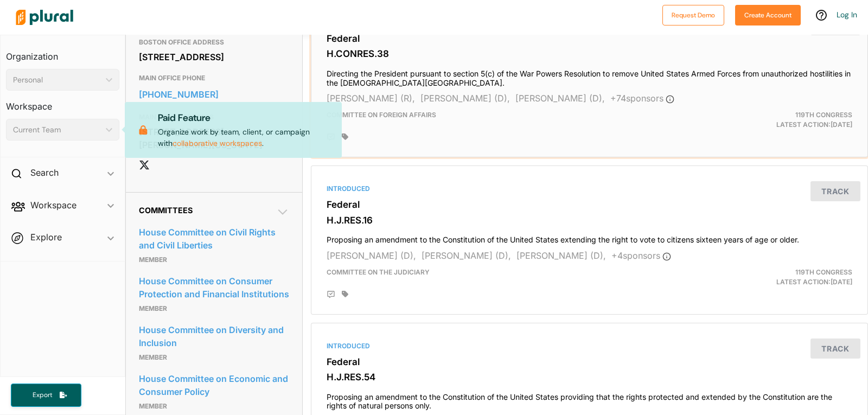 This screenshot has height=415, width=868. I want to click on h4: Directing the President pursuant to section 5(c) of the War Powers Resolution to remove United St..., so click(589, 76).